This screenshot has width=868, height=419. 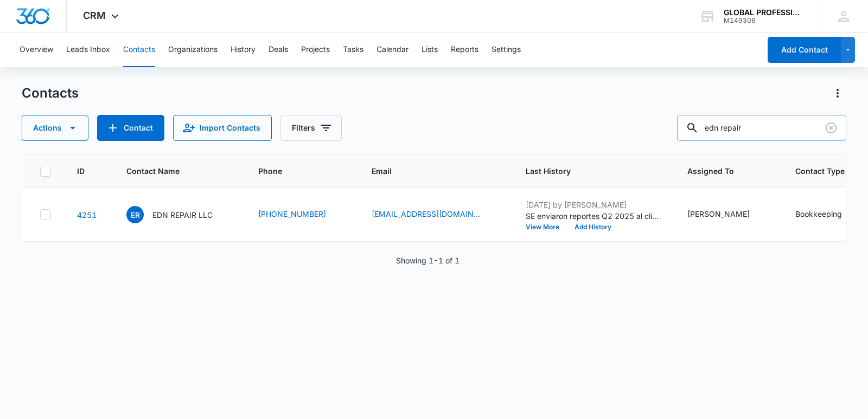 What do you see at coordinates (179, 215) in the screenshot?
I see `div: Contact Name - EDN REPAIR LLC - Select to Edit Field` at bounding box center [179, 215].